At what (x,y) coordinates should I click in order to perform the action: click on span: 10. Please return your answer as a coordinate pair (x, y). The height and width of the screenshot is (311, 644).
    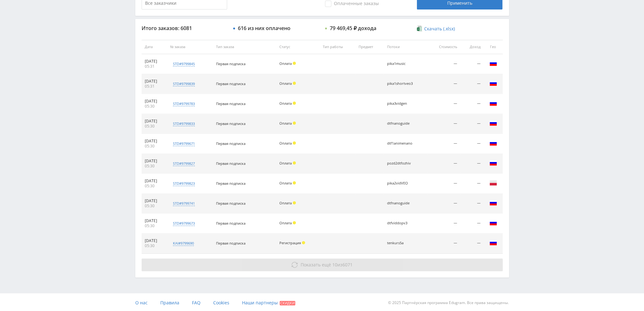
    Looking at the image, I should click on (335, 264).